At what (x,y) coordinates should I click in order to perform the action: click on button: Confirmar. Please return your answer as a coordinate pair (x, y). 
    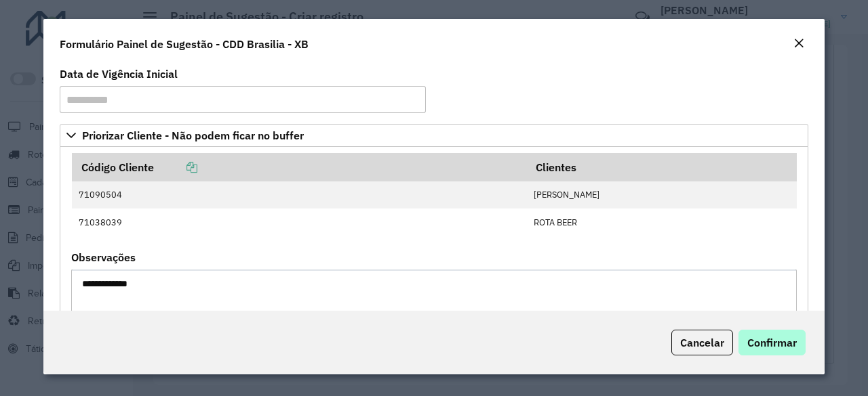
    Looking at the image, I should click on (771, 342).